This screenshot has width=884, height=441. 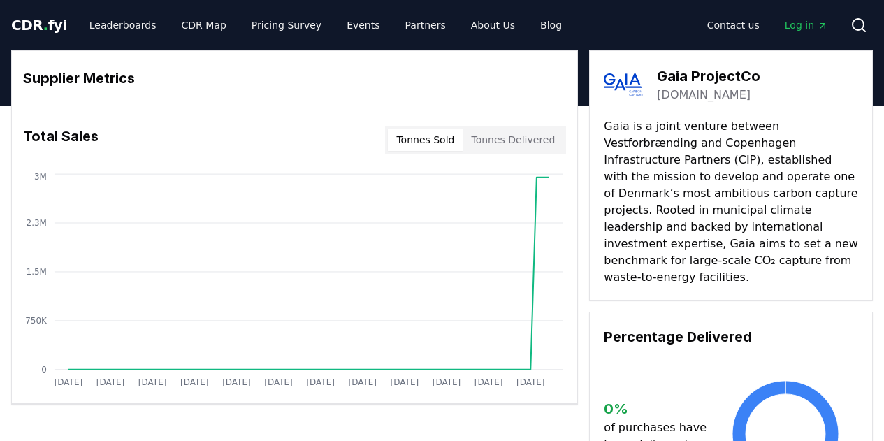 I want to click on p: Gaia is a joint venture between Vestforbrænding and Copenhagen Infrastructure Partners (CIP), est..., so click(x=731, y=202).